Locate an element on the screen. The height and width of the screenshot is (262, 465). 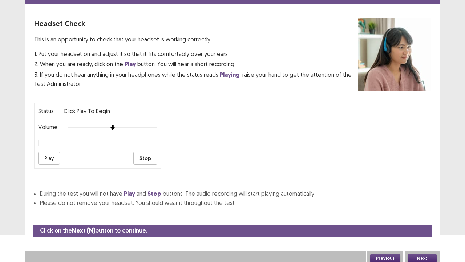
p: Volume: is located at coordinates (48, 127).